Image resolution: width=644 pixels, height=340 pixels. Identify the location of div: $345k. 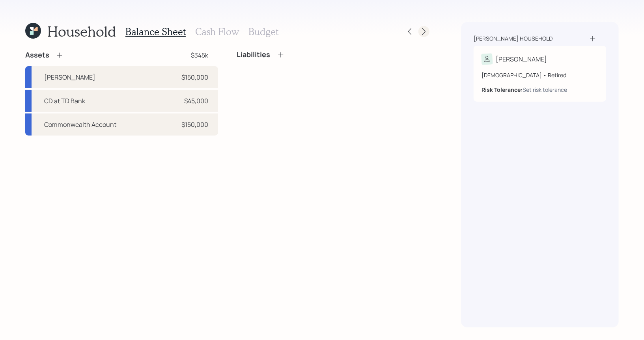
(200, 55).